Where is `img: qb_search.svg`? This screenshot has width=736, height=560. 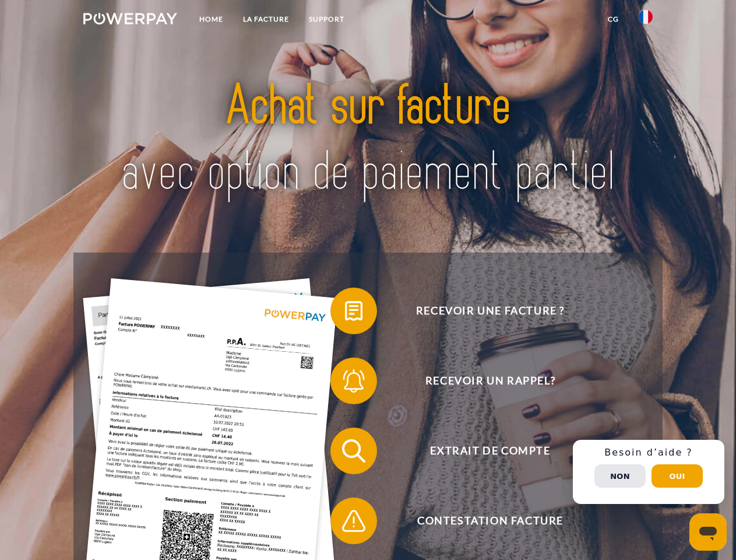 img: qb_search.svg is located at coordinates (354, 451).